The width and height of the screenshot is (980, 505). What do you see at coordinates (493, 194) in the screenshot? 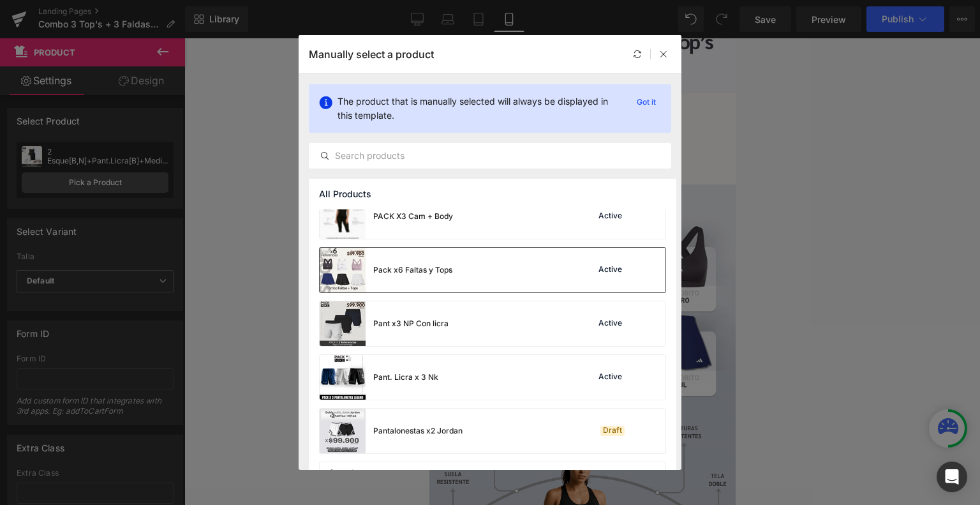
I see `div: All Products` at bounding box center [493, 194].